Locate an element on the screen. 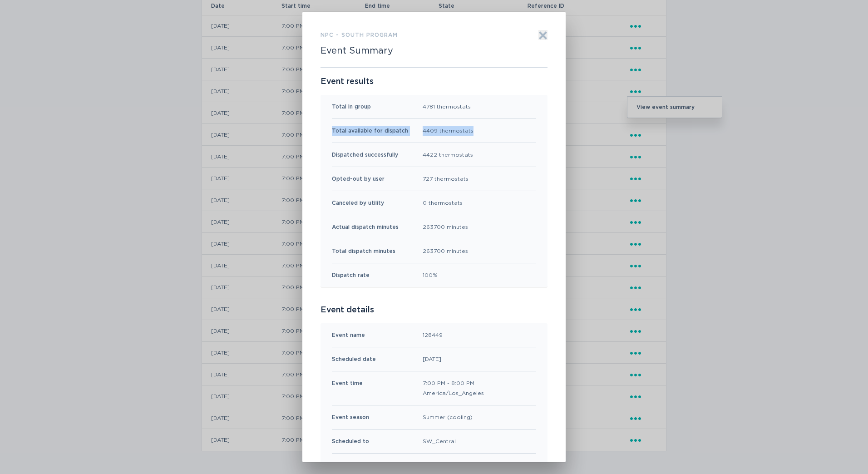  div: 4409 thermostats is located at coordinates (448, 130).